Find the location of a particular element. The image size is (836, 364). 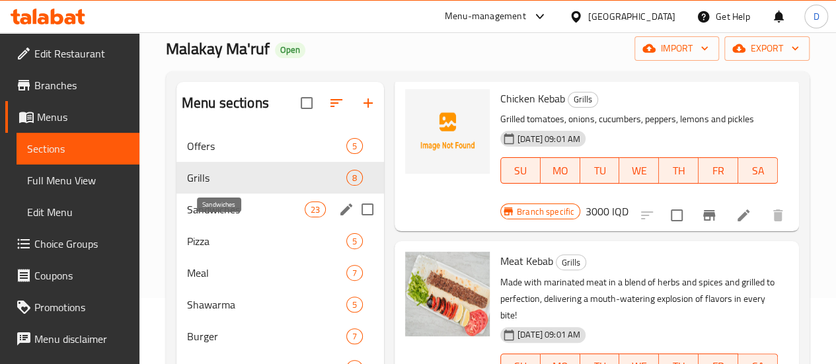

span: export is located at coordinates (766, 48).